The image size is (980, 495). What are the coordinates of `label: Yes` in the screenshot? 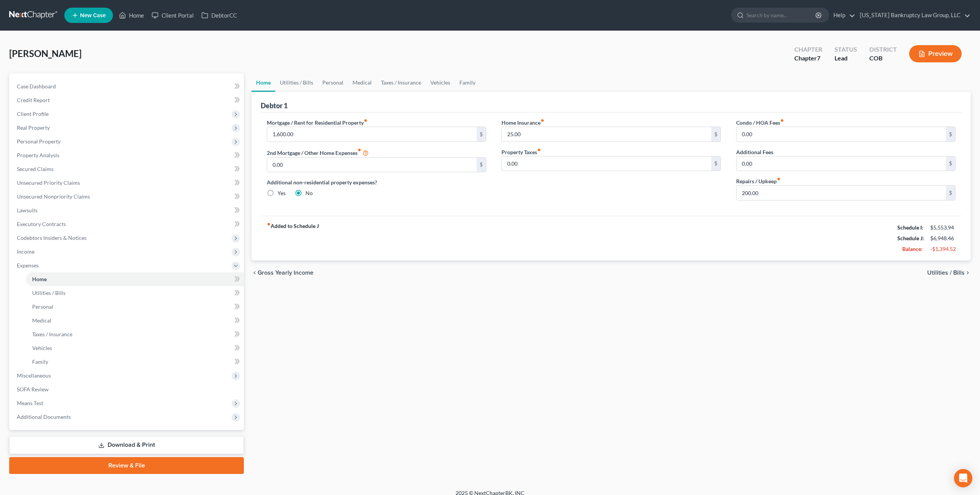 It's located at (281, 193).